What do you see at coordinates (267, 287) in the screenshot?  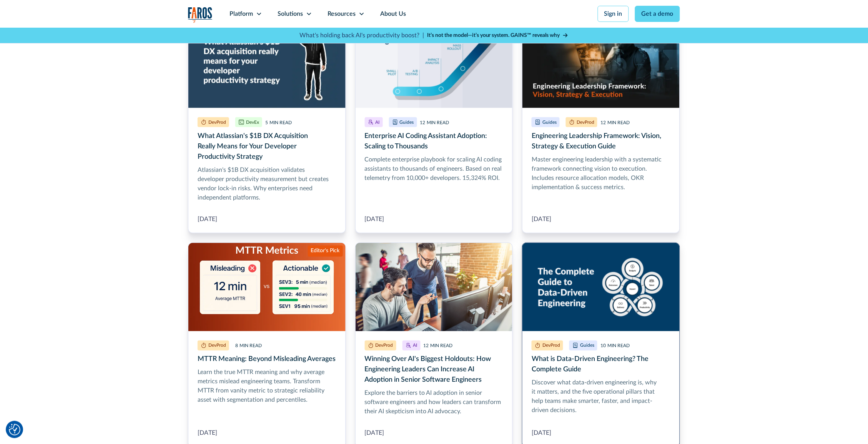 I see `img: Illustration of misleading vs. actionable MTTR metrics` at bounding box center [267, 287].